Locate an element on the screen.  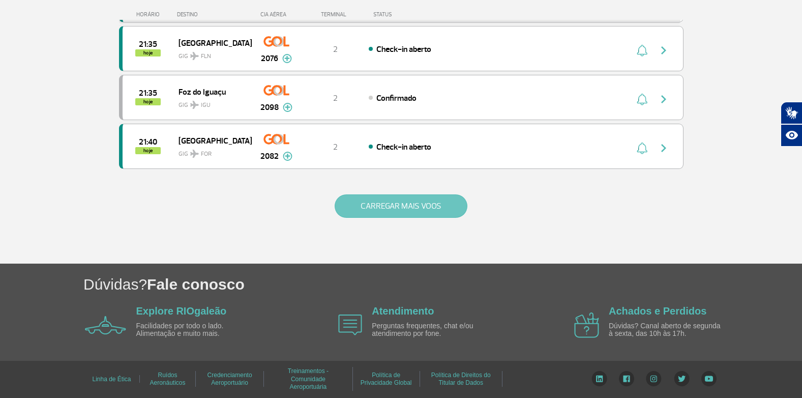
button: CARREGAR MAIS VOOS is located at coordinates (401, 206).